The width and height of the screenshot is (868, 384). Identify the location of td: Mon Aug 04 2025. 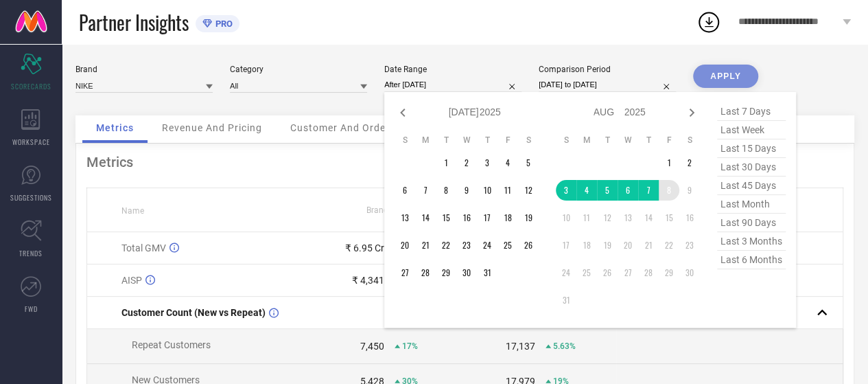
(586, 190).